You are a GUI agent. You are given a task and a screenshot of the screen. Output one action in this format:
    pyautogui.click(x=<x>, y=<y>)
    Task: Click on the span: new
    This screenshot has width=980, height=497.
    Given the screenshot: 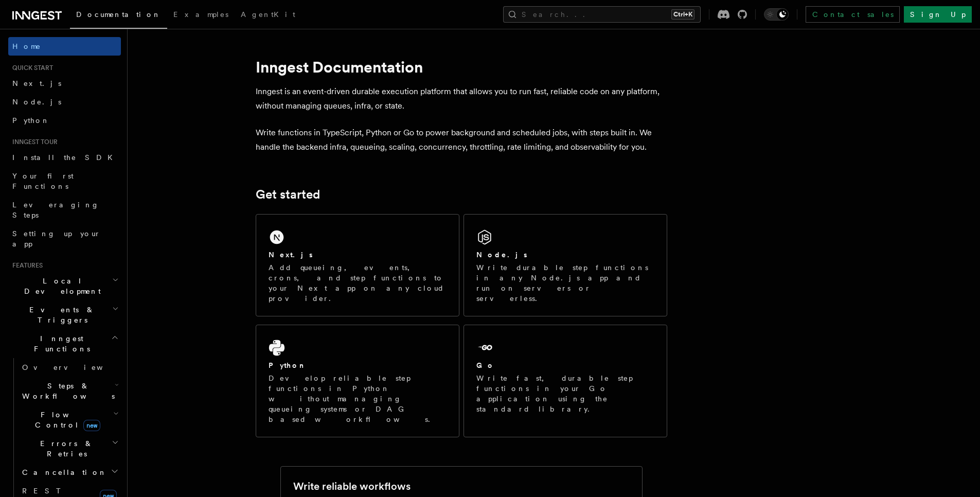 What is the action you would take?
    pyautogui.click(x=92, y=426)
    